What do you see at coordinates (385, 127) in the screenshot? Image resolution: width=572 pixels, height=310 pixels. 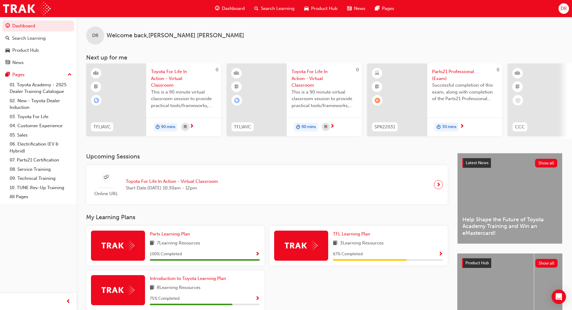 I see `span: SPK22031` at bounding box center [385, 127].